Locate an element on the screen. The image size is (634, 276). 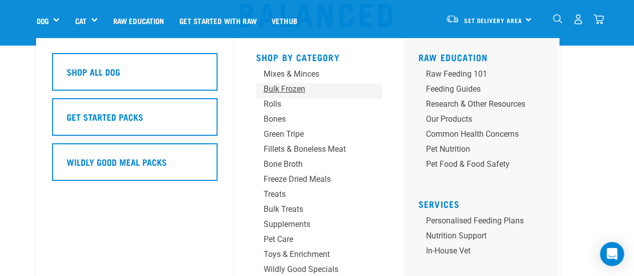
a: Fillets & Boneless Meat is located at coordinates (319, 151).